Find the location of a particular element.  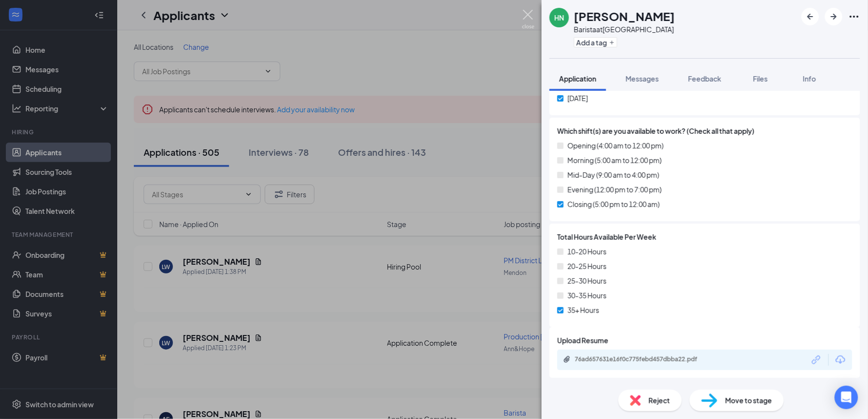

span: 20-25 Hours is located at coordinates (587, 266).